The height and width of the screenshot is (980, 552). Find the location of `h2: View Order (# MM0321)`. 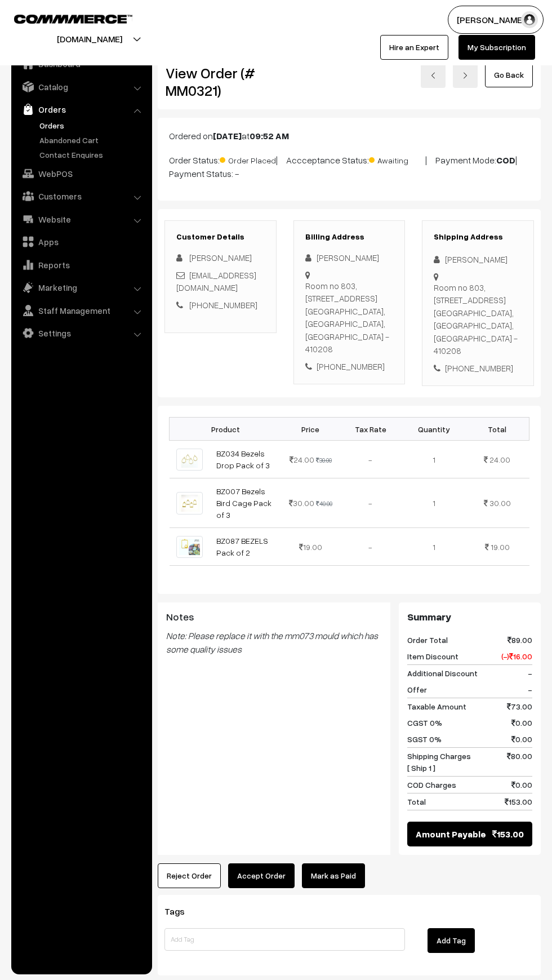

h2: View Order (# MM0321) is located at coordinates (221, 81).